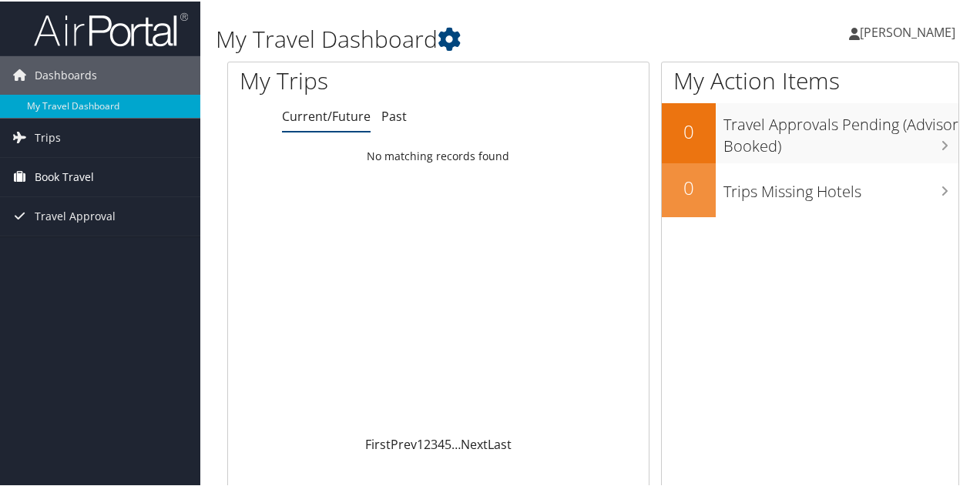  I want to click on a: 0Travel Approvals Pending (Advisor Booked), so click(810, 131).